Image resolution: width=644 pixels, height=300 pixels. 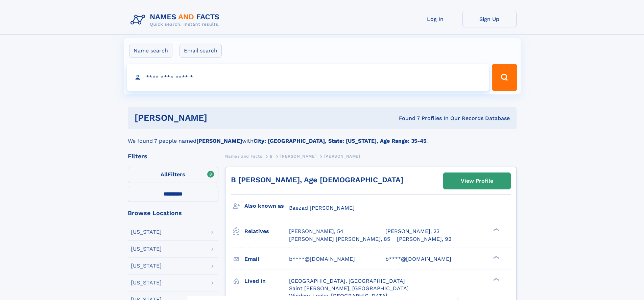 I want to click on a: B, so click(x=271, y=156).